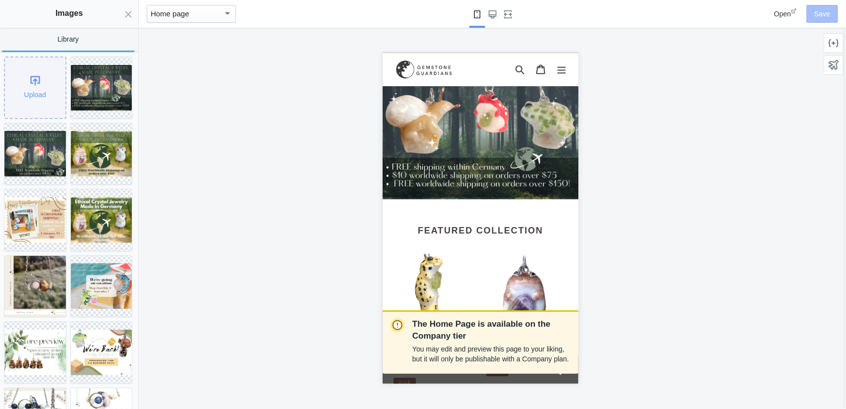 Image resolution: width=846 pixels, height=409 pixels. Describe the element at coordinates (491, 330) in the screenshot. I see `p: The Home Page is available on the Company tier` at that location.